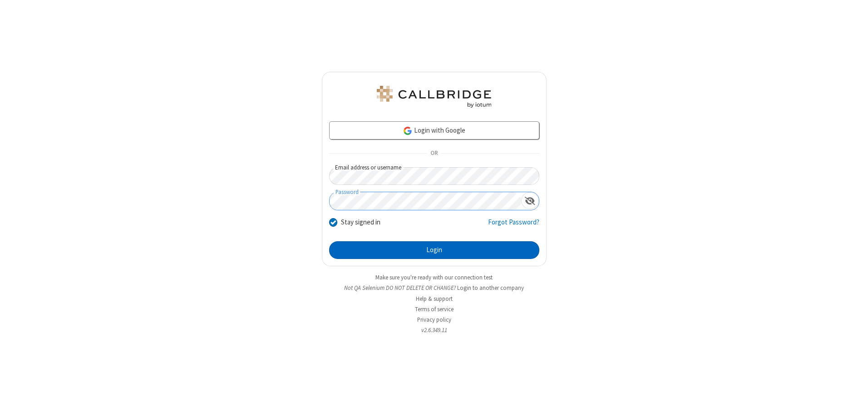  I want to click on label: Stay signed in, so click(360, 222).